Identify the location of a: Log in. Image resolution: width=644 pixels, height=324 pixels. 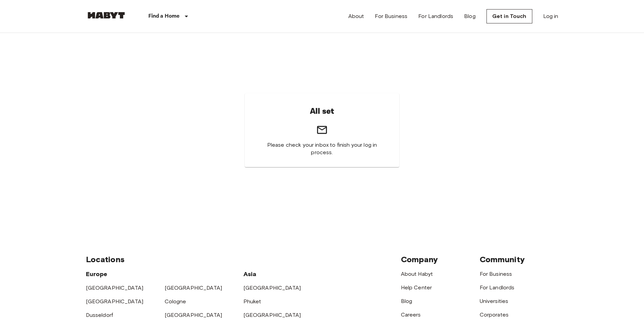
(551, 16).